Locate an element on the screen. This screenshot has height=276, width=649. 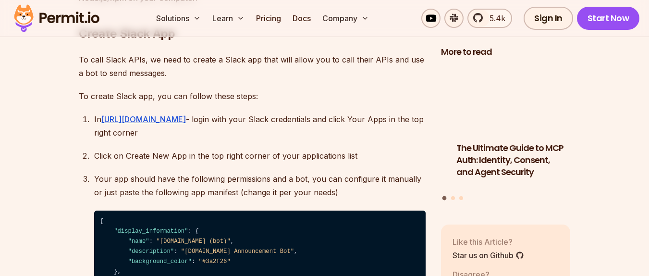
p: Like this Article? is located at coordinates (488, 241).